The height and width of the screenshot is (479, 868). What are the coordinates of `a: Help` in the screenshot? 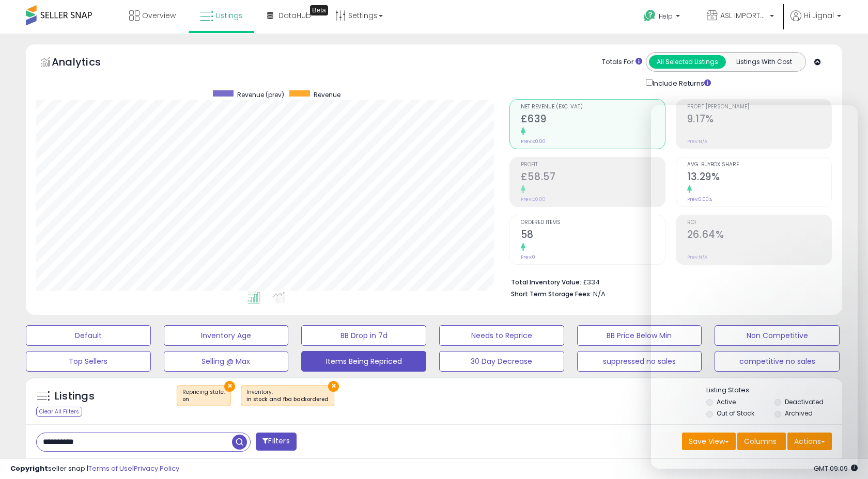 It's located at (663, 18).